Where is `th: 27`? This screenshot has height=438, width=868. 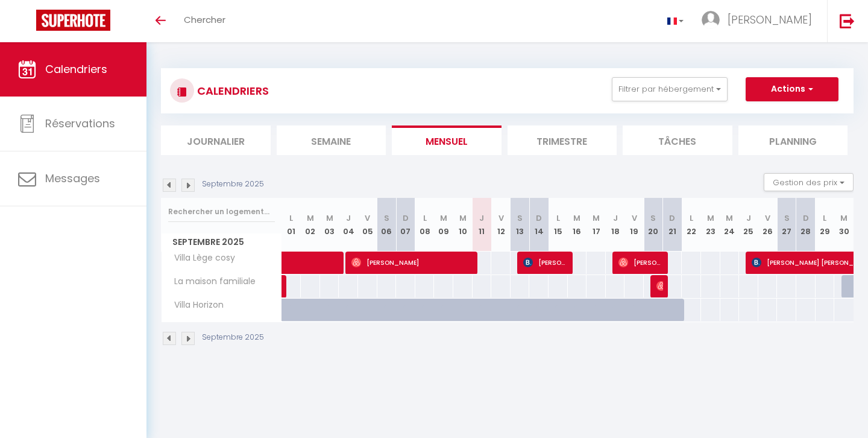 th: 27 is located at coordinates (786, 224).